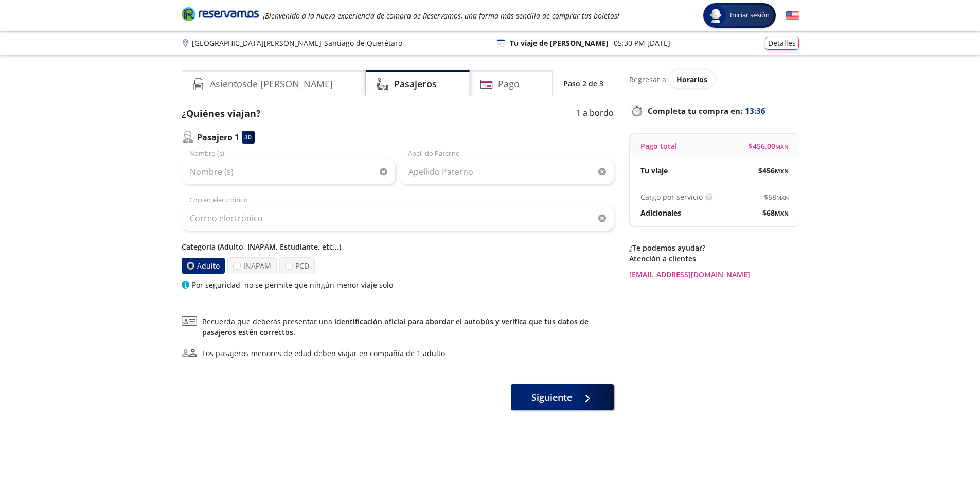 The width and height of the screenshot is (980, 477). What do you see at coordinates (562, 397) in the screenshot?
I see `button: Siguiente` at bounding box center [562, 397].